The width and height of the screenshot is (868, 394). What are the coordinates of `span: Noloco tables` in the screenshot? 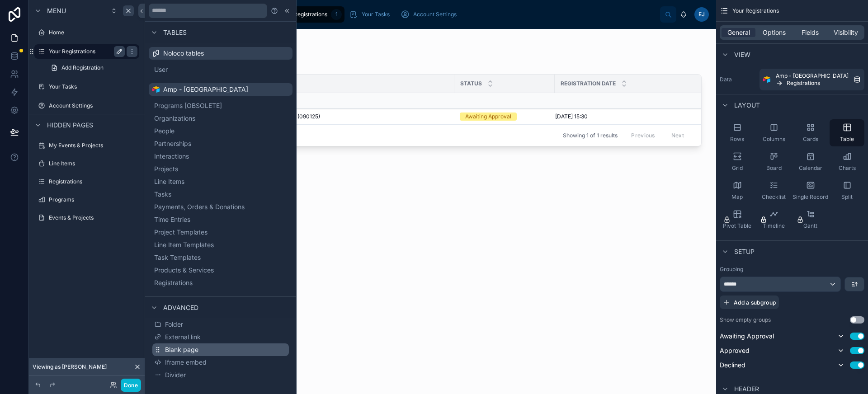 It's located at (184, 53).